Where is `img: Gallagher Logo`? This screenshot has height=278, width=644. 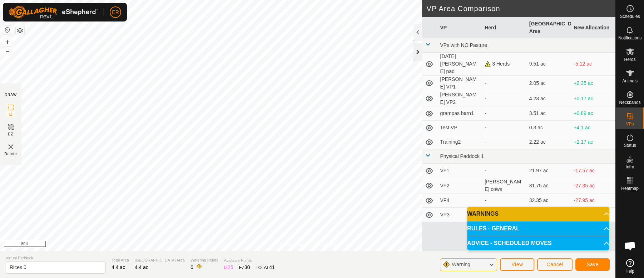
img: Gallagher Logo is located at coordinates (53, 12).